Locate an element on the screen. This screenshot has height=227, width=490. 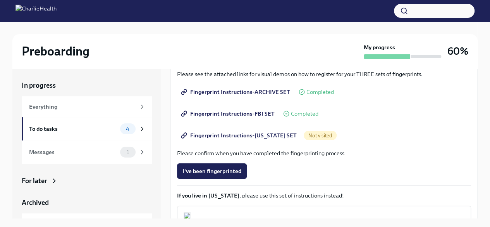
p: Please confirm when you have completed the fingerprinting process is located at coordinates (324, 153).